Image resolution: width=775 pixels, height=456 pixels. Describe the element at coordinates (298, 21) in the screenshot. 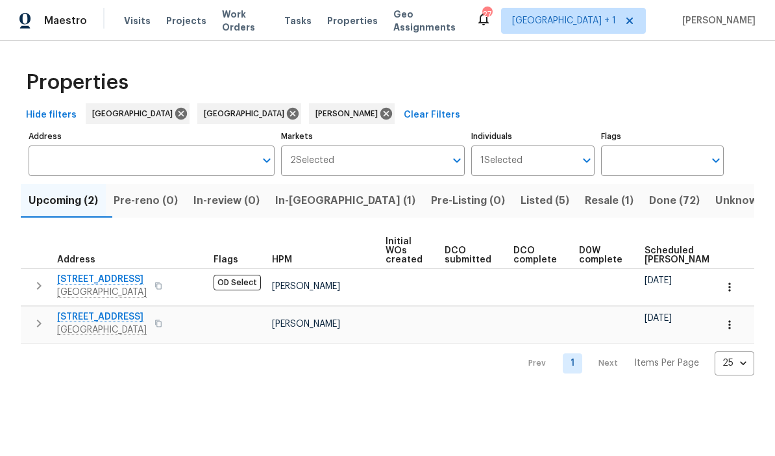

I see `span: Tasks` at that location.